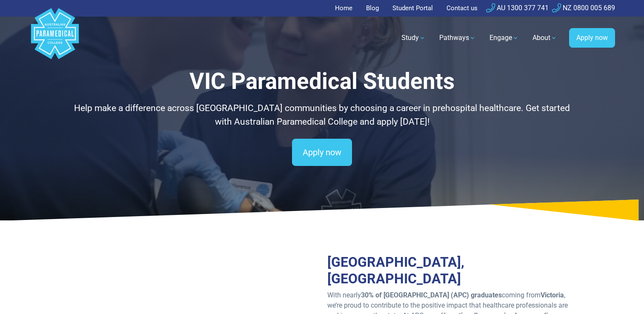 Image resolution: width=644 pixels, height=314 pixels. Describe the element at coordinates (583, 8) in the screenshot. I see `a: NZ 0800 005 689` at that location.